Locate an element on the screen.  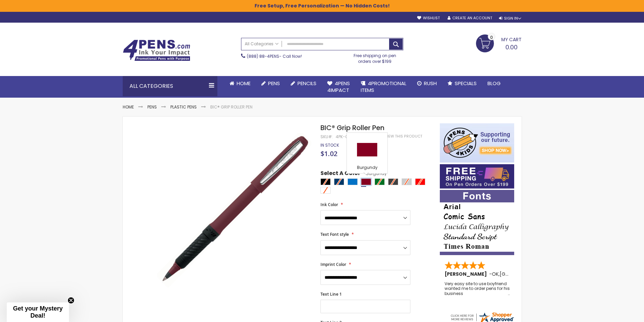
span: Blog is located at coordinates (494, 83).